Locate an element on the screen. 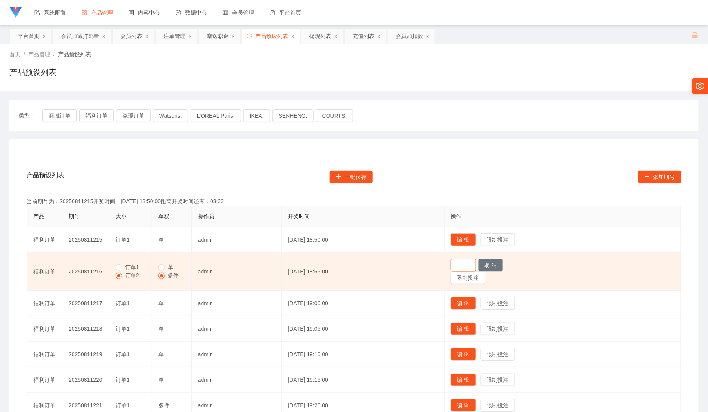 This screenshot has width=708, height=412. button: 保 存 is located at coordinates (463, 265).